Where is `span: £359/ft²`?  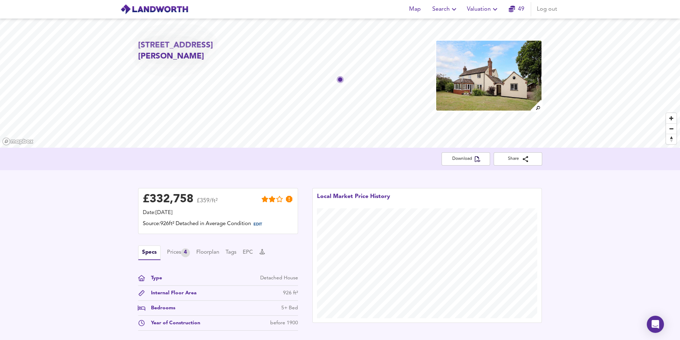
span: £359/ft² is located at coordinates (207, 203).